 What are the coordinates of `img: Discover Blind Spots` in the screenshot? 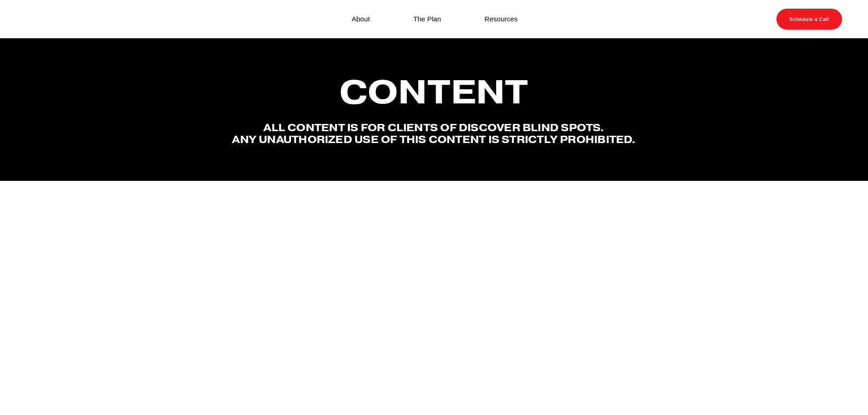 It's located at (55, 19).